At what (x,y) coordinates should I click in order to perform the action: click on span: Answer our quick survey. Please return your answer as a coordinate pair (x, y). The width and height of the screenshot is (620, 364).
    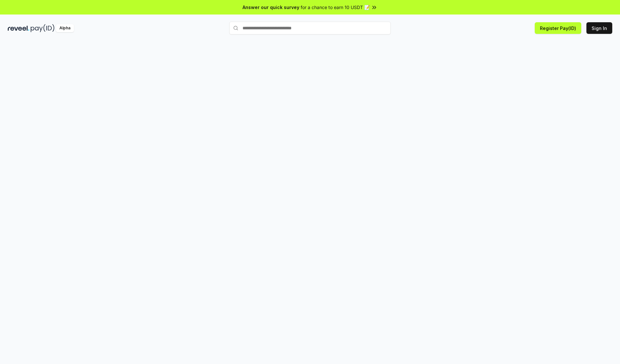
    Looking at the image, I should click on (271, 7).